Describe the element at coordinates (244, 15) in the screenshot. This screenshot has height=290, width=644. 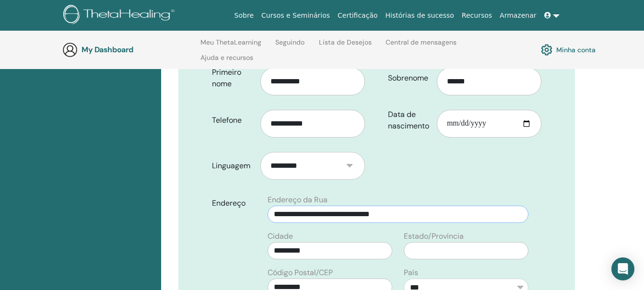
I see `a: Sobre` at that location.